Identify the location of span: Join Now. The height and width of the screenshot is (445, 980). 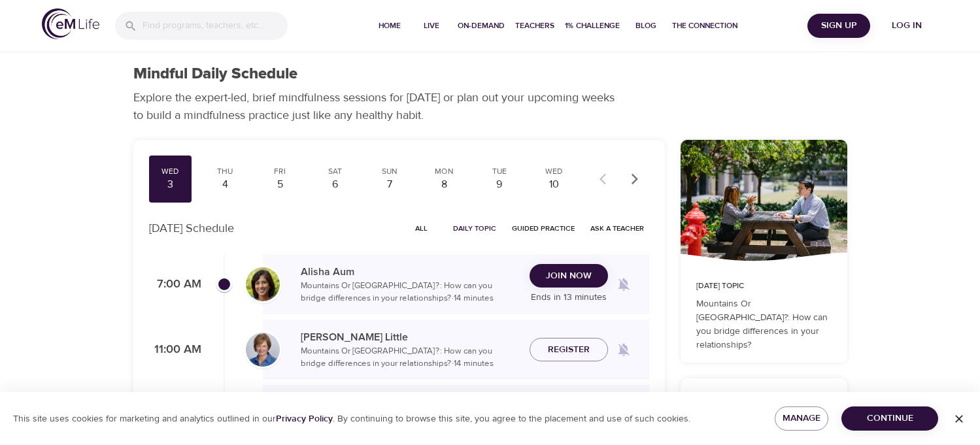
(569, 276).